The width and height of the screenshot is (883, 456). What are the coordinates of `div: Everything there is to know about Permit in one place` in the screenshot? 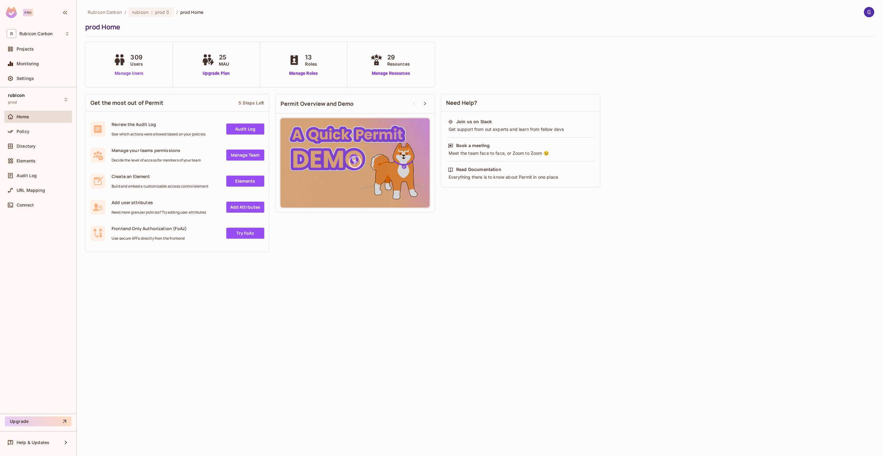 It's located at (521, 177).